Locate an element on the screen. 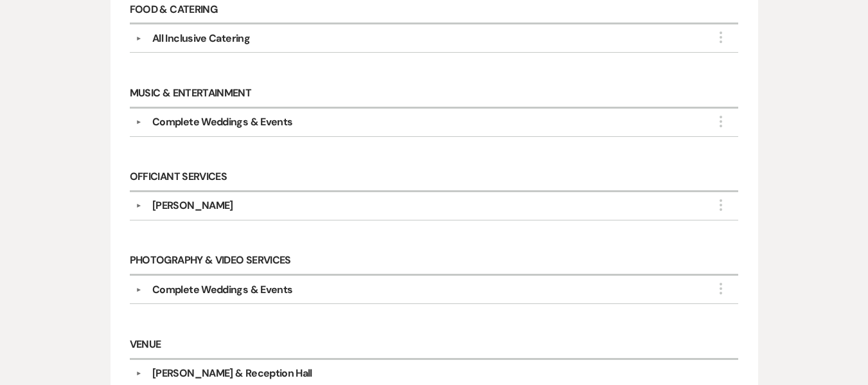 This screenshot has width=868, height=385. h6: Photography & Video Services is located at coordinates (434, 261).